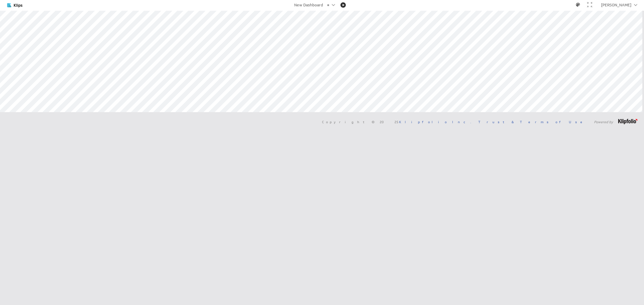 This screenshot has width=644, height=305. Describe the element at coordinates (578, 5) in the screenshot. I see `div: Use a dark theme` at that location.